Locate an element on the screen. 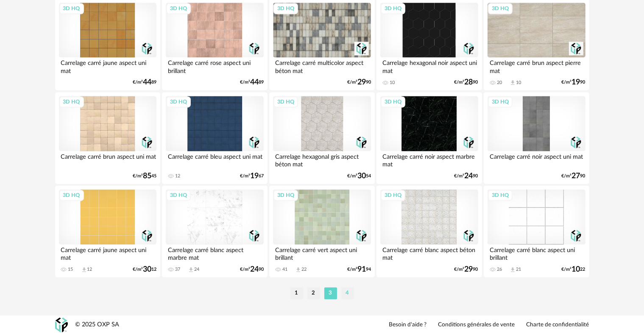 This screenshot has height=334, width=644. div: Carrelage carré noir aspect uni mat is located at coordinates (536, 159).